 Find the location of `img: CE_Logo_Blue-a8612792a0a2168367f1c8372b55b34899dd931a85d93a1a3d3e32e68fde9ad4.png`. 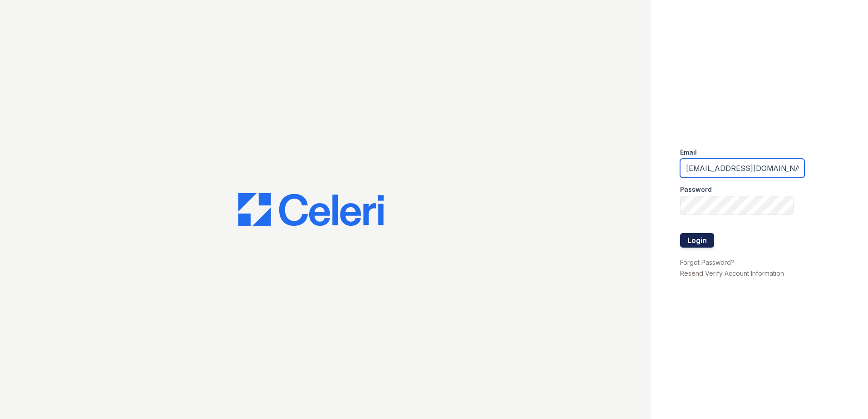

img: CE_Logo_Blue-a8612792a0a2168367f1c8372b55b34899dd931a85d93a1a3d3e32e68fde9ad4.png is located at coordinates (311, 210).